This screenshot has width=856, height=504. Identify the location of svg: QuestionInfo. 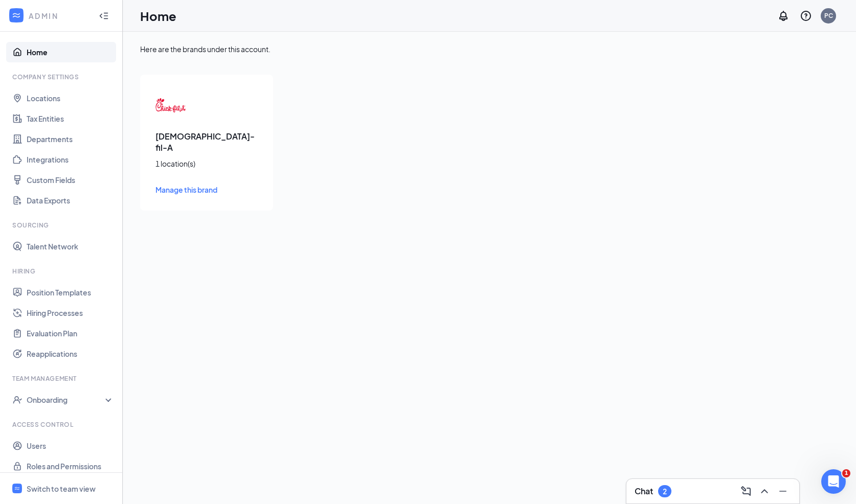
(806, 16).